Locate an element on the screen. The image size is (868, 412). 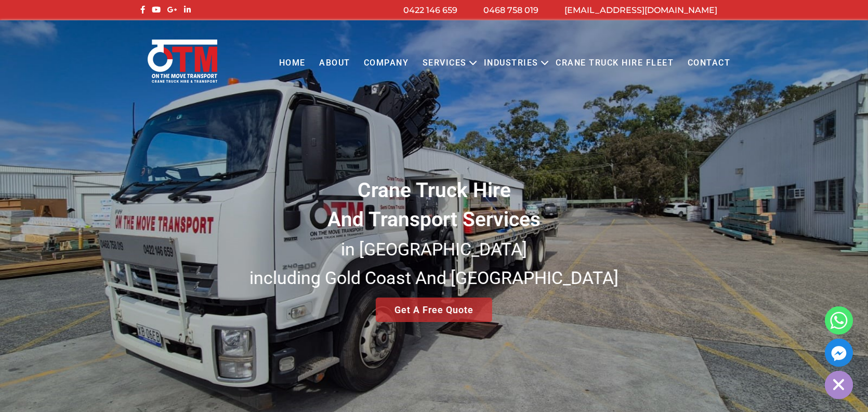
a: Industries is located at coordinates (511, 63).